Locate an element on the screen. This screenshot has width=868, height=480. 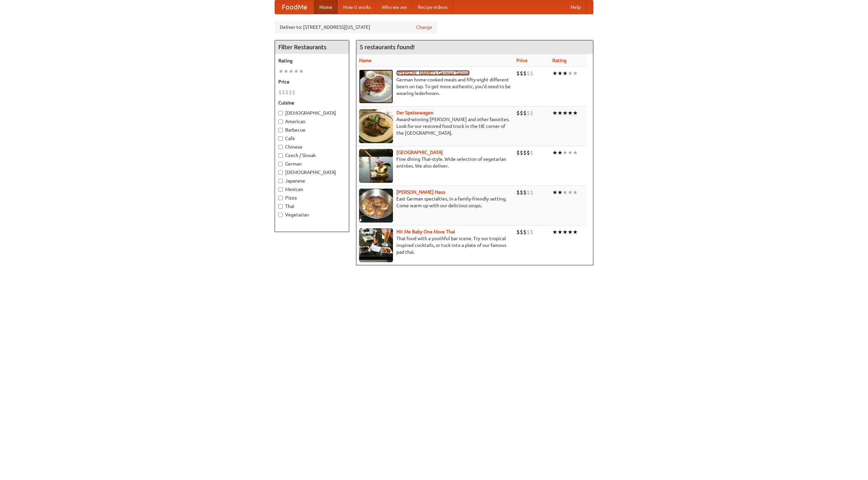
input: Pizza is located at coordinates (280, 198).